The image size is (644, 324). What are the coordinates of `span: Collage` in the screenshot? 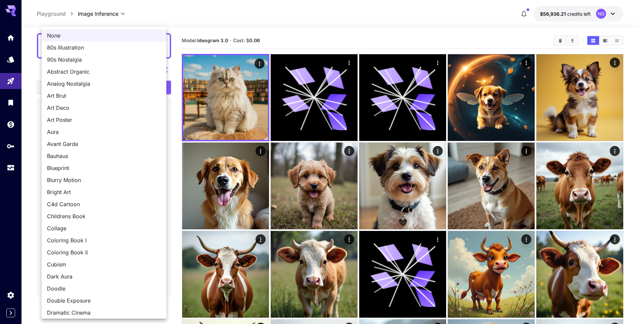 It's located at (104, 228).